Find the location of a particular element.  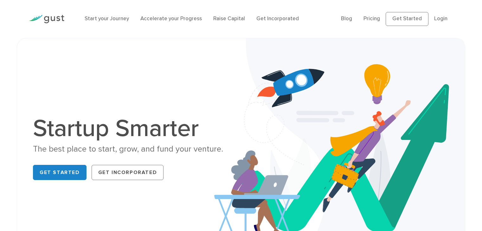

a: Raise Capital is located at coordinates (229, 19).